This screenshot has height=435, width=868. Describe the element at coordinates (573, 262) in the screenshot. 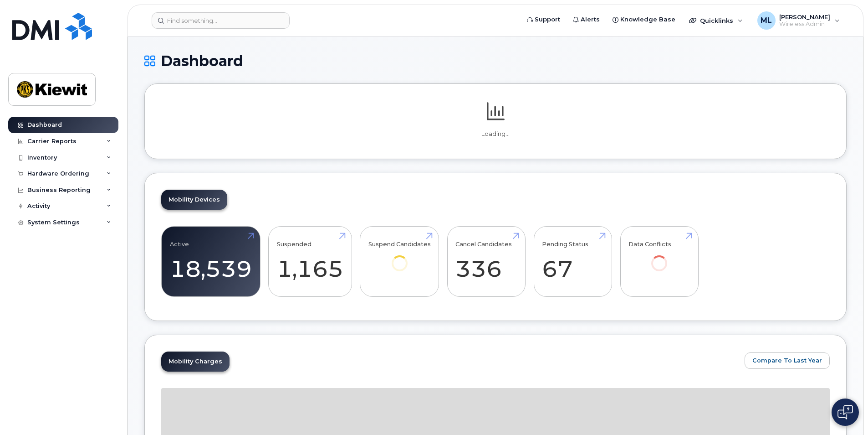

I see `a: Pending Status 67` at that location.